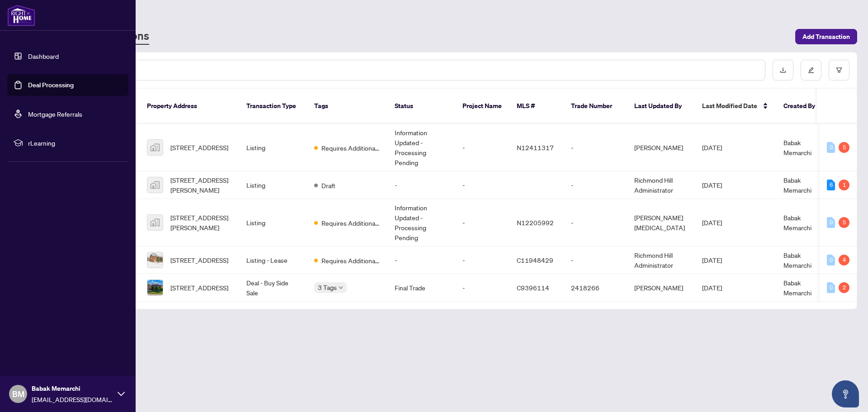  Describe the element at coordinates (189, 106) in the screenshot. I see `th: Property Address` at that location.